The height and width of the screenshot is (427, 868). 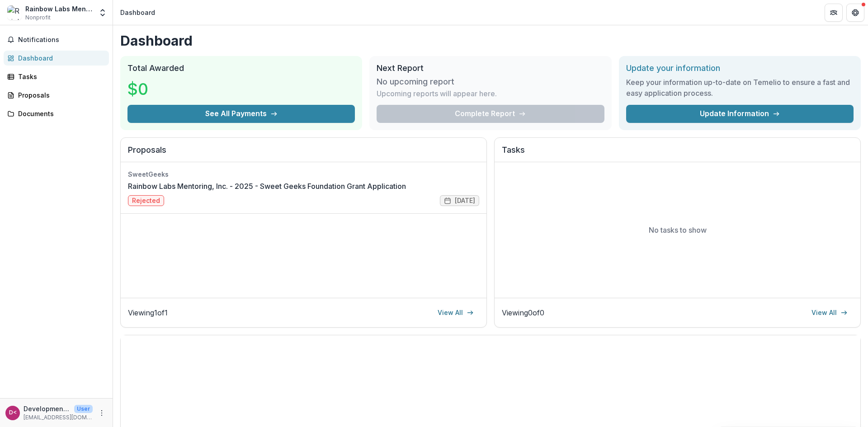 I want to click on a: Tasks, so click(x=56, y=76).